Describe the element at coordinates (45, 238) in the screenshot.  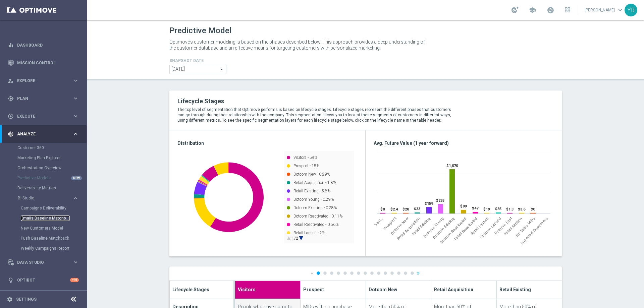
I see `a: Push Baseline Matchback` at that location.